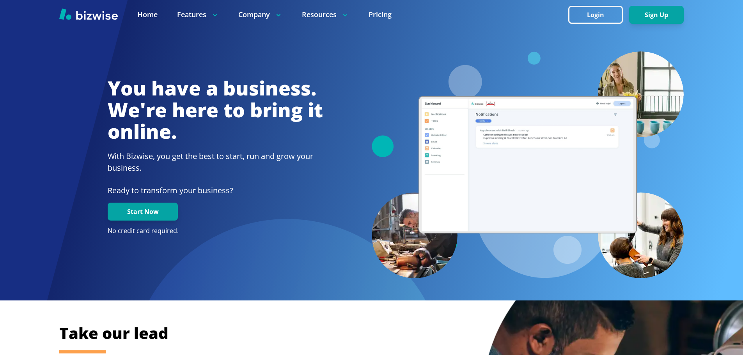  Describe the element at coordinates (325, 14) in the screenshot. I see `p: Resources` at that location.